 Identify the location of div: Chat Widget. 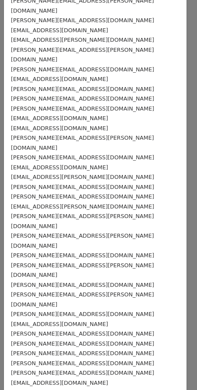
(175, 370).